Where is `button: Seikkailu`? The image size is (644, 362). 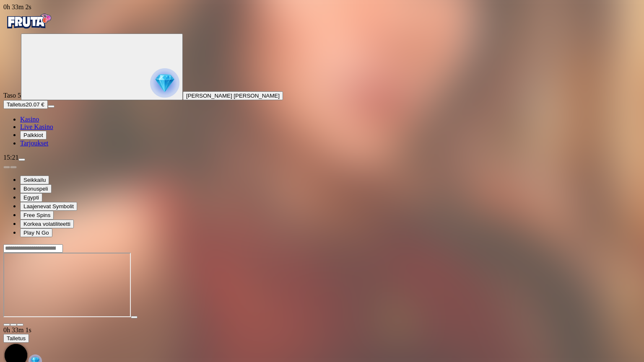 button: Seikkailu is located at coordinates (34, 179).